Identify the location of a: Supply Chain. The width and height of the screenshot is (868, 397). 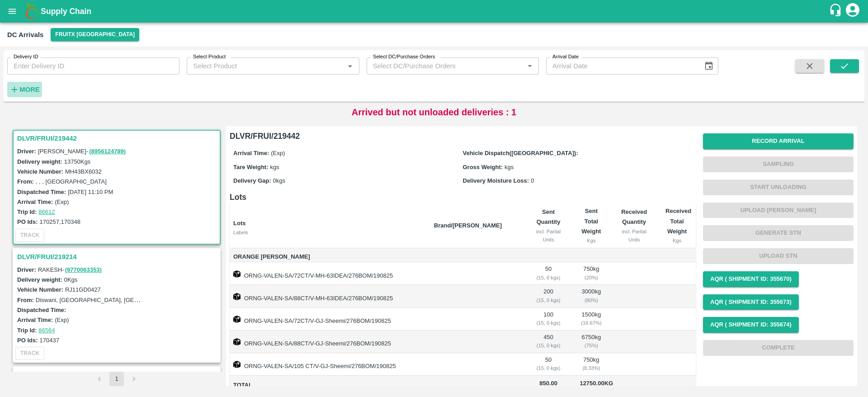
(434, 11).